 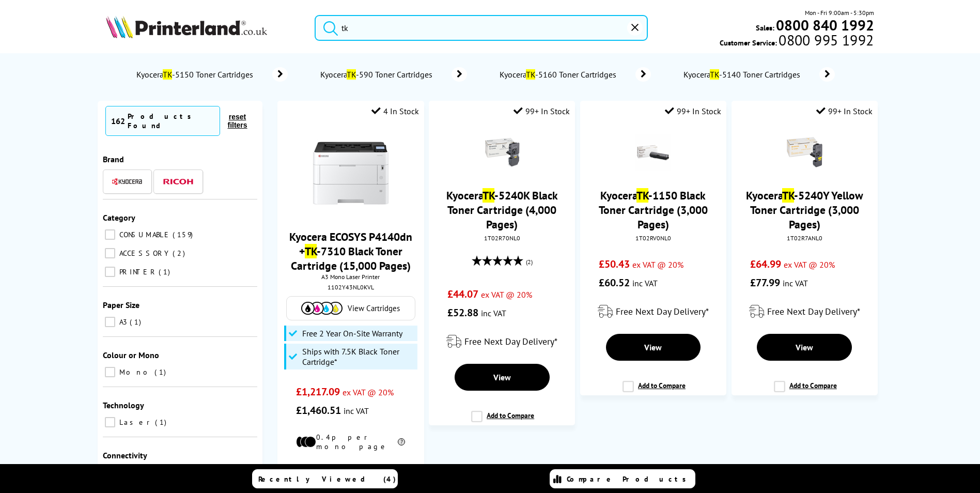 What do you see at coordinates (825, 25) in the screenshot?
I see `b: 0800 840 1992` at bounding box center [825, 25].